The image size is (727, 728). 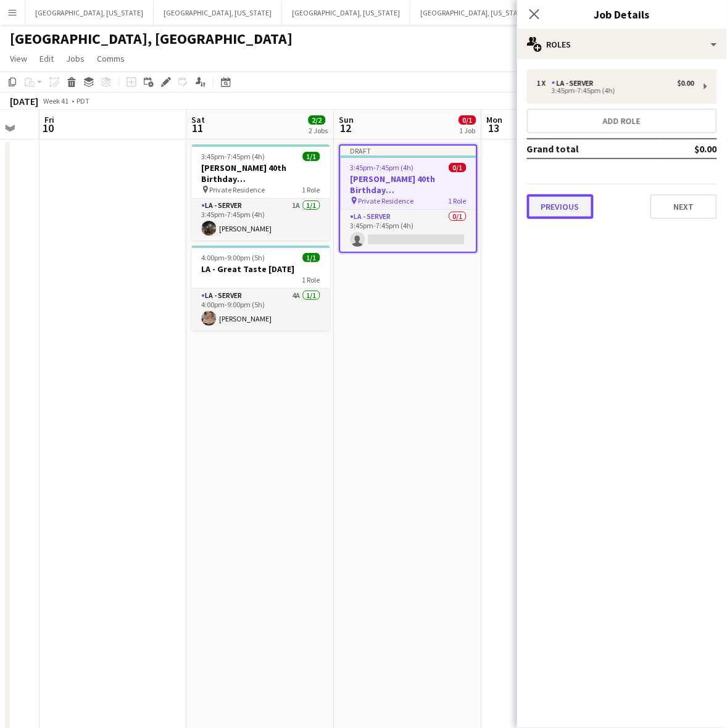 I want to click on span: 4:00pm-9:00pm (5h), so click(x=233, y=257).